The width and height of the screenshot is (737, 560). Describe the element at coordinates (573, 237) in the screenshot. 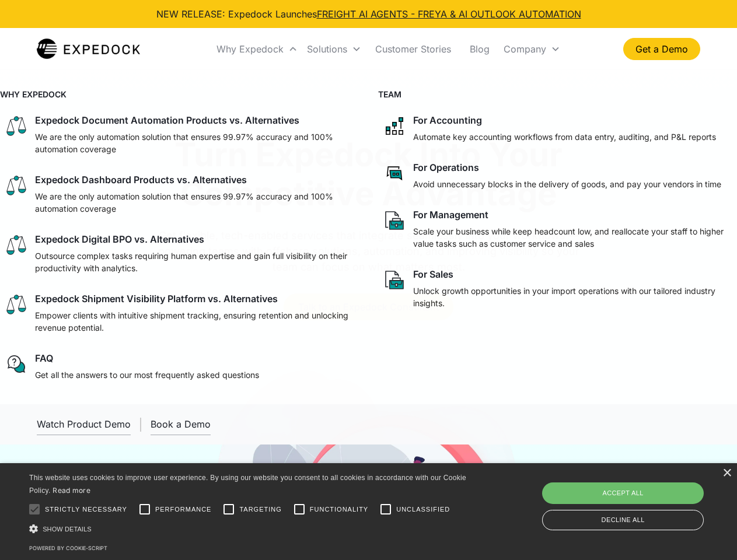

I see `p: Scale your business while keep headcount low, and reallocate your staff to higher value tasks suc...` at that location.